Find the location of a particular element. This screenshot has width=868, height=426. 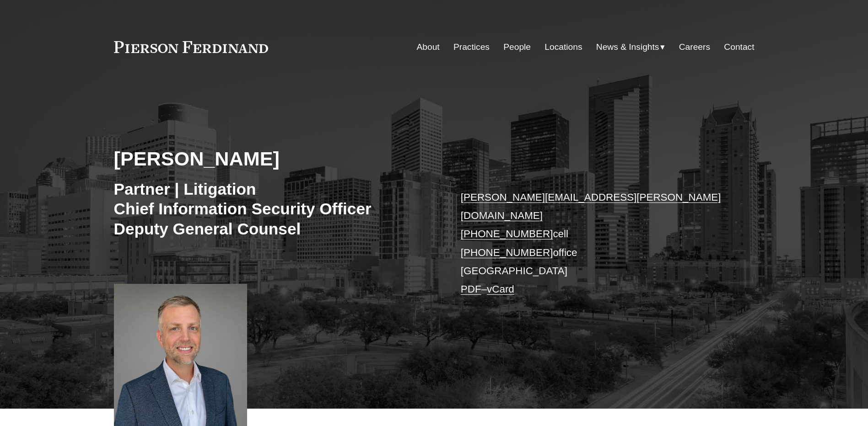

a: vCard is located at coordinates (500, 289).